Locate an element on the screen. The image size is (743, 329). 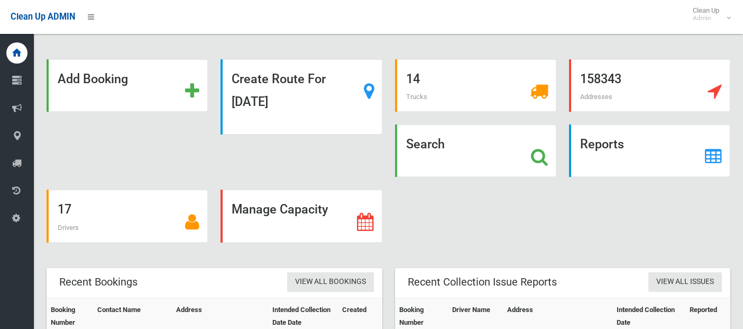
strong: Add Booking is located at coordinates (93, 79).